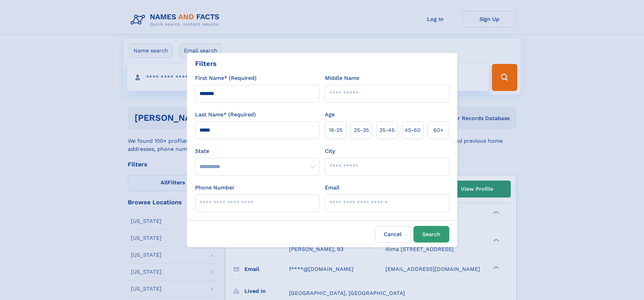 Image resolution: width=644 pixels, height=300 pixels. I want to click on label: First Name* (Required), so click(226, 78).